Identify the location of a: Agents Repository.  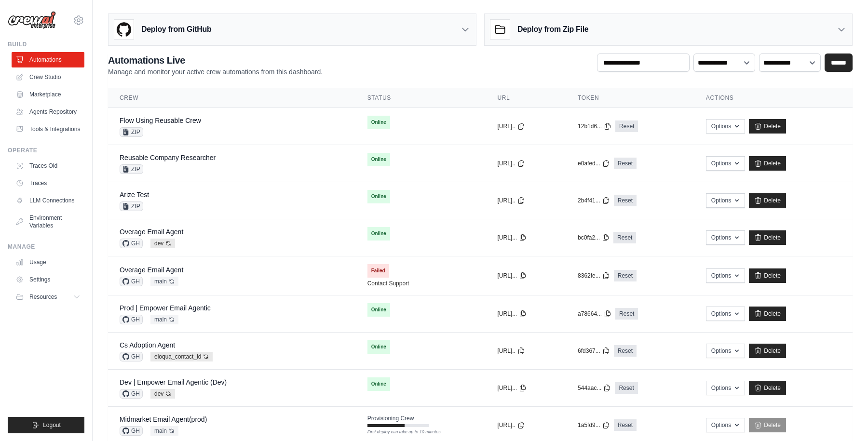
(48, 112).